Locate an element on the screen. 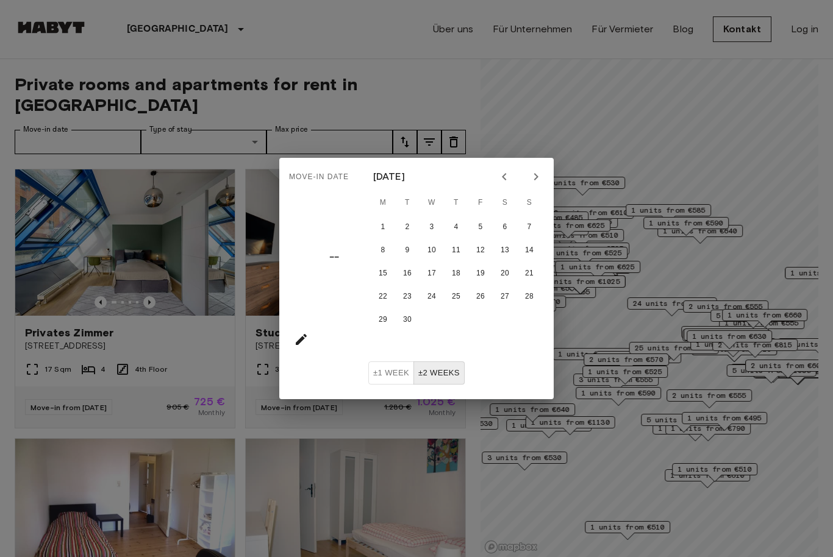  button: calendar view is open, go to text input view is located at coordinates (301, 340).